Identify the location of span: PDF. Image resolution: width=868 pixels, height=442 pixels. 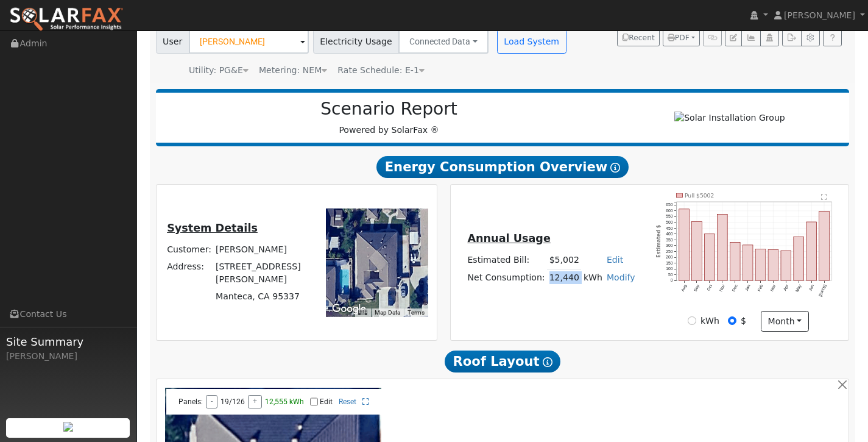
(679, 38).